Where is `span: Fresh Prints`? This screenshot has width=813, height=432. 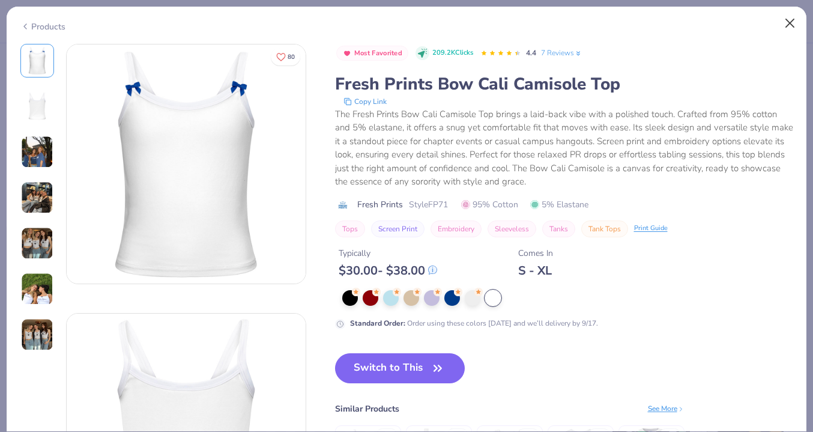
span: Fresh Prints is located at coordinates (380, 204).